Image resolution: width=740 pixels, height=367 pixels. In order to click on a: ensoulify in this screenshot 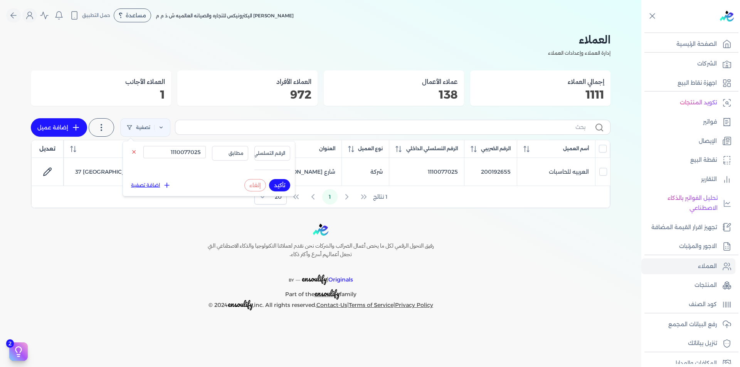, I will do `click(327, 294)`.